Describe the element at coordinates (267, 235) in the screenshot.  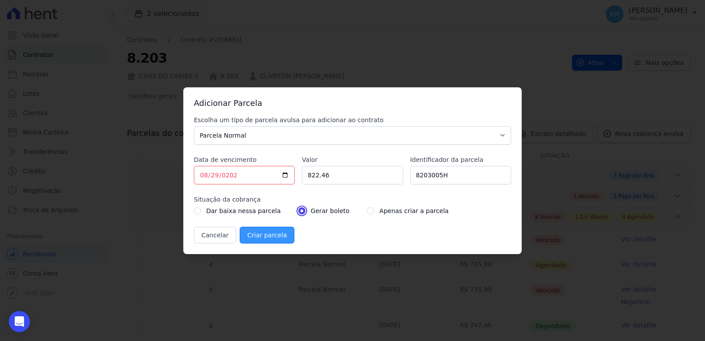
I see `input: Criar parcela` at that location.